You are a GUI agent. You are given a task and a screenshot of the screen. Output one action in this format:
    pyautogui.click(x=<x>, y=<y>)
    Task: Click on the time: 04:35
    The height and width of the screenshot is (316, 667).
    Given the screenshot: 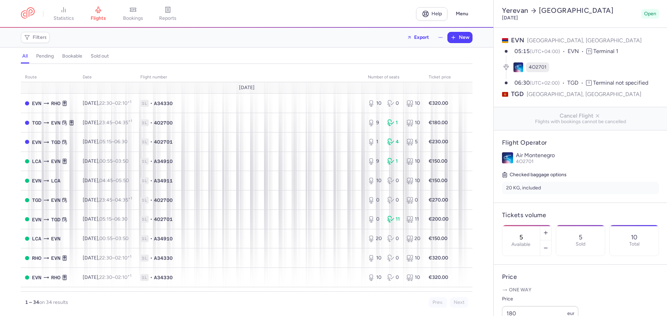 What is the action you would take?
    pyautogui.click(x=123, y=200)
    